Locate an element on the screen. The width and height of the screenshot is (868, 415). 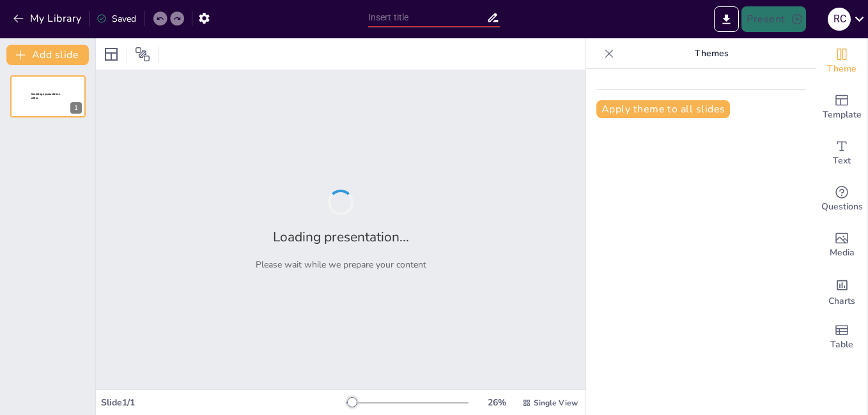
button: Add slide is located at coordinates (47, 55).